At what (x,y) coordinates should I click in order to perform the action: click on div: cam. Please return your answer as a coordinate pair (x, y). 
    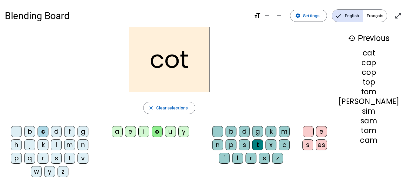
    Looking at the image, I should click on (369, 140).